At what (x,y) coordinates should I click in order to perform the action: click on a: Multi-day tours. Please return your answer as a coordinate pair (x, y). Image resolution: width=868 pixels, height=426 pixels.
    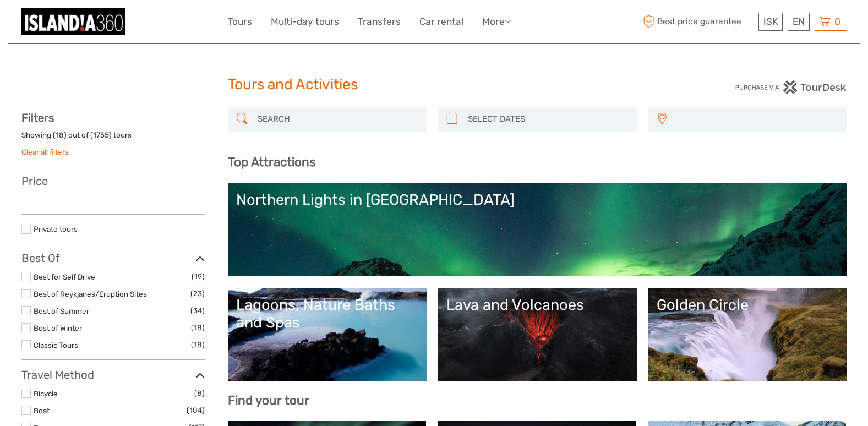
    Looking at the image, I should click on (305, 22).